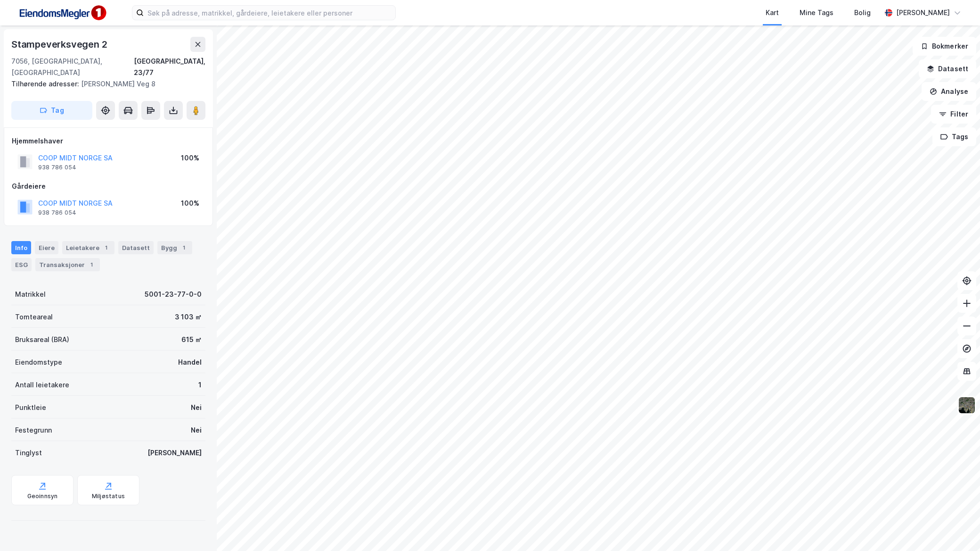 This screenshot has width=980, height=551. I want to click on div: Eiere, so click(47, 247).